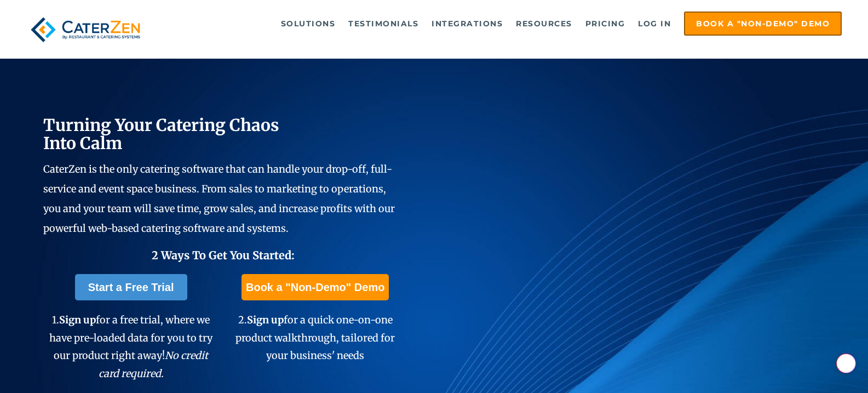 This screenshot has width=868, height=393. Describe the element at coordinates (223, 255) in the screenshot. I see `span: 2 Ways To Get You Started:` at that location.